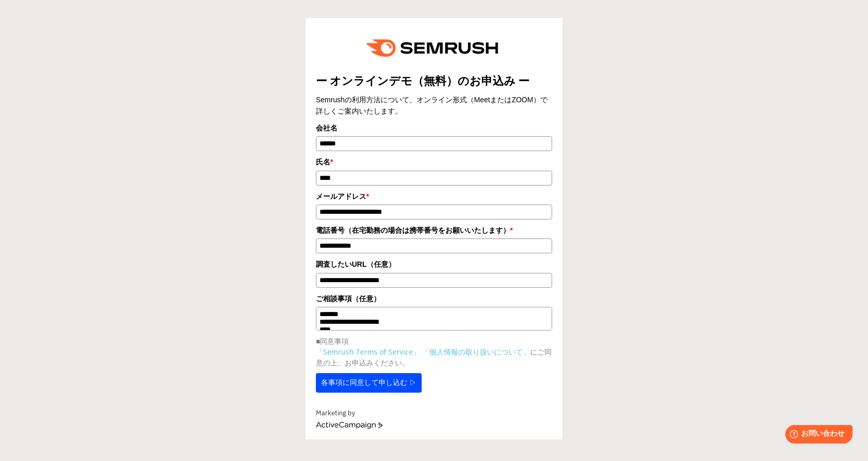 This screenshot has height=461, width=868. I want to click on p: ■同意事項, so click(434, 341).